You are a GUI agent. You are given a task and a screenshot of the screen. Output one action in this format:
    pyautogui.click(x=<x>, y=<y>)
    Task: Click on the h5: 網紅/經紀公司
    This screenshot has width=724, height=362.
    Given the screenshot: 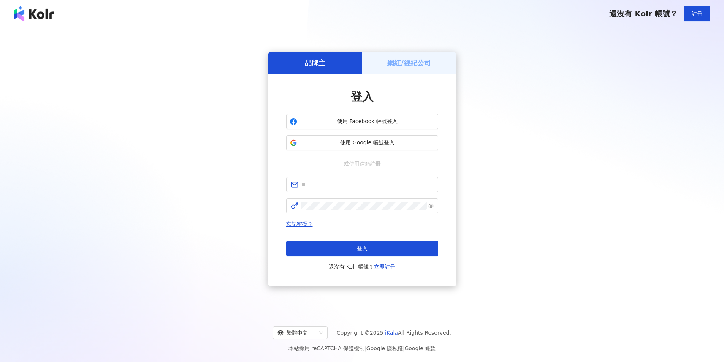 What is the action you would take?
    pyautogui.click(x=409, y=63)
    